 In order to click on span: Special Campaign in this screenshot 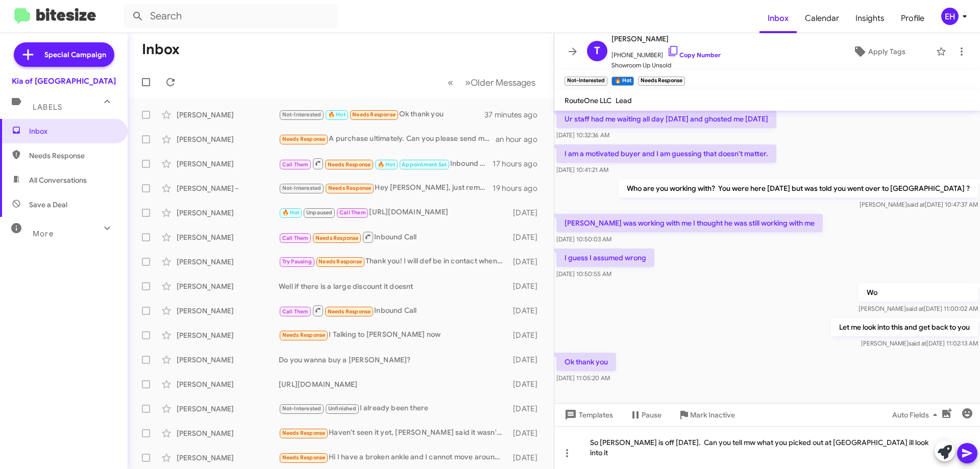, I will do `click(75, 54)`.